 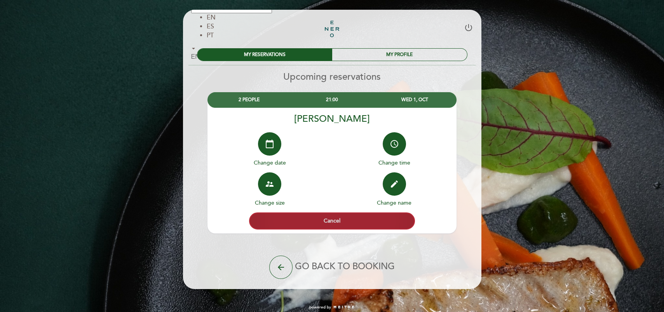 I want to click on a: Enero, so click(x=332, y=29).